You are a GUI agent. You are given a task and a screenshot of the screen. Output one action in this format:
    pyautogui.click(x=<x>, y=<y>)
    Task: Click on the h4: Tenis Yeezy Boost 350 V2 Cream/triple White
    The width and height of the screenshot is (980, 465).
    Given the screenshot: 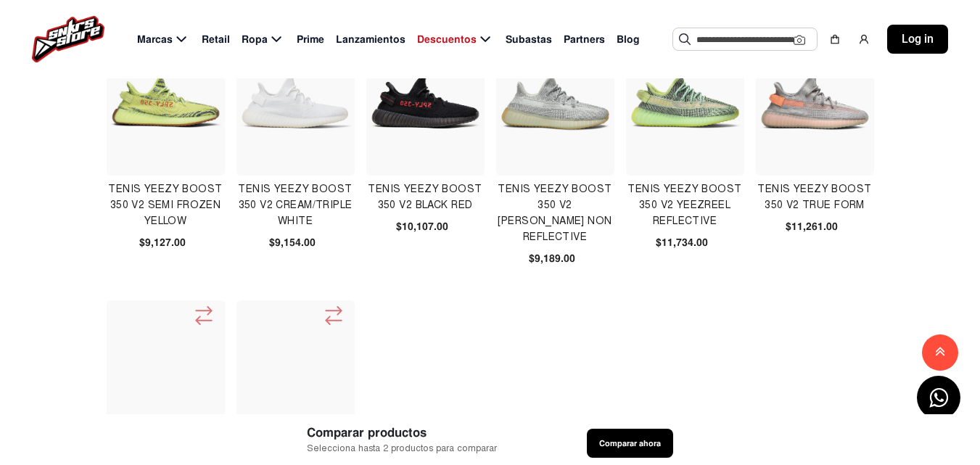 What is the action you would take?
    pyautogui.click(x=295, y=205)
    